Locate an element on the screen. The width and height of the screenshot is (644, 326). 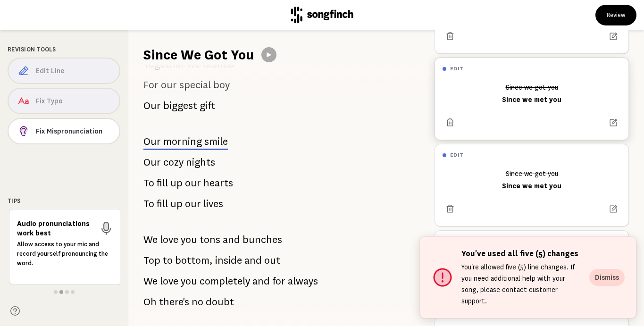
span: always is located at coordinates (303, 281).